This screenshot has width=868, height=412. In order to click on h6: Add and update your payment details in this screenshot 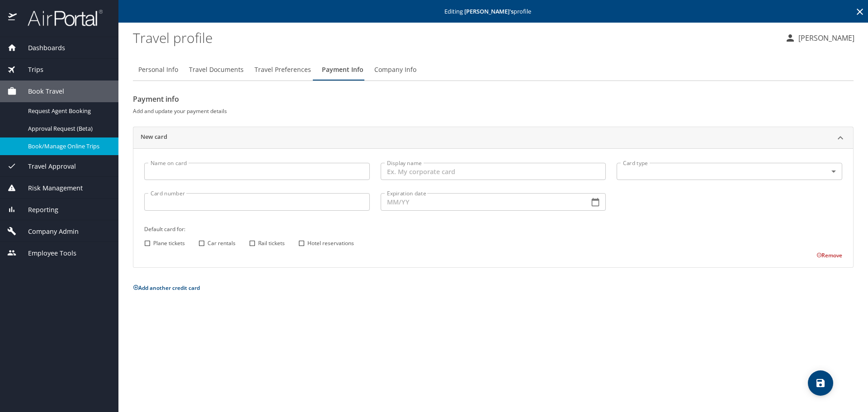, I will do `click(493, 111)`.